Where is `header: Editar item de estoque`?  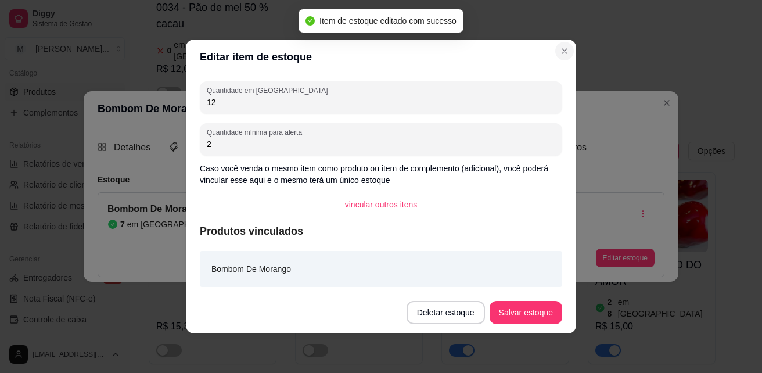
header: Editar item de estoque is located at coordinates (381, 57).